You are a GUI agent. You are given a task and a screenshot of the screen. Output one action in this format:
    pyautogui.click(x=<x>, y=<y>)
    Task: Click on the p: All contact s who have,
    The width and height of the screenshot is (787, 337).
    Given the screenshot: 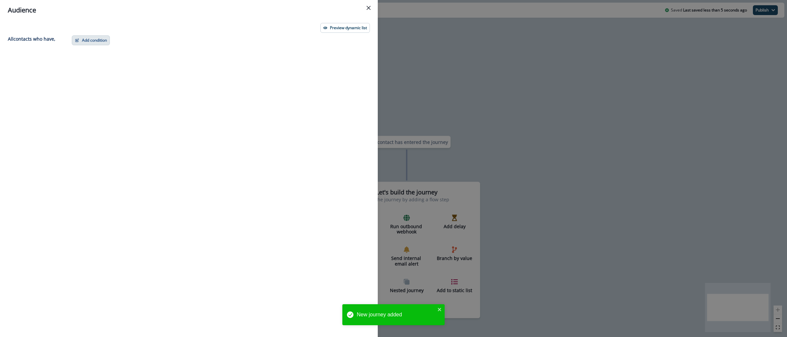 What is the action you would take?
    pyautogui.click(x=31, y=39)
    